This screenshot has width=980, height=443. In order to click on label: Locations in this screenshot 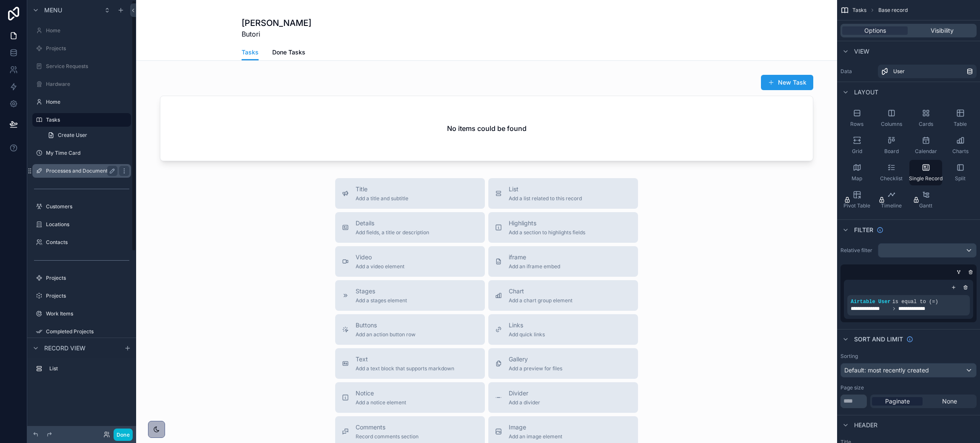, I will do `click(88, 225)`.